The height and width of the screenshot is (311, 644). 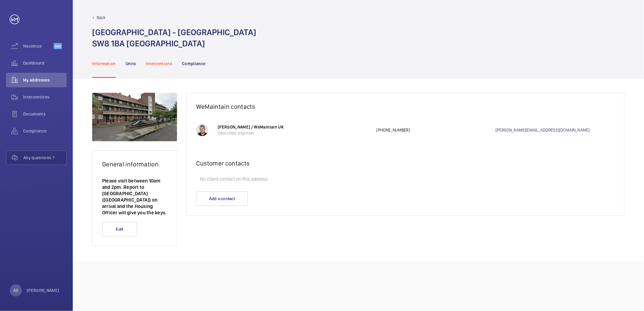 I want to click on p: Information, so click(x=104, y=64).